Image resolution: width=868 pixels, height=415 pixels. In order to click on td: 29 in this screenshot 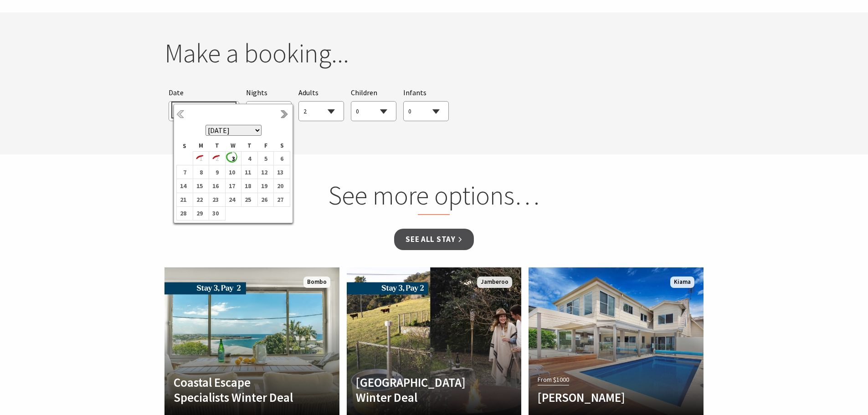, I will do `click(201, 213)`.